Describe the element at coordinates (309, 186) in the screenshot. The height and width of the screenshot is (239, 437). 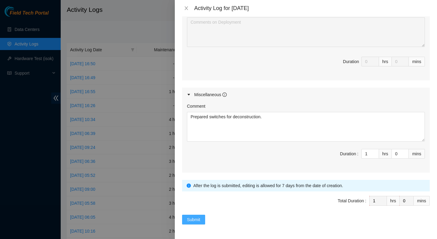
I see `div: After the log is submitted, editing is allowed for 7 days from the date of creation.` at that location.